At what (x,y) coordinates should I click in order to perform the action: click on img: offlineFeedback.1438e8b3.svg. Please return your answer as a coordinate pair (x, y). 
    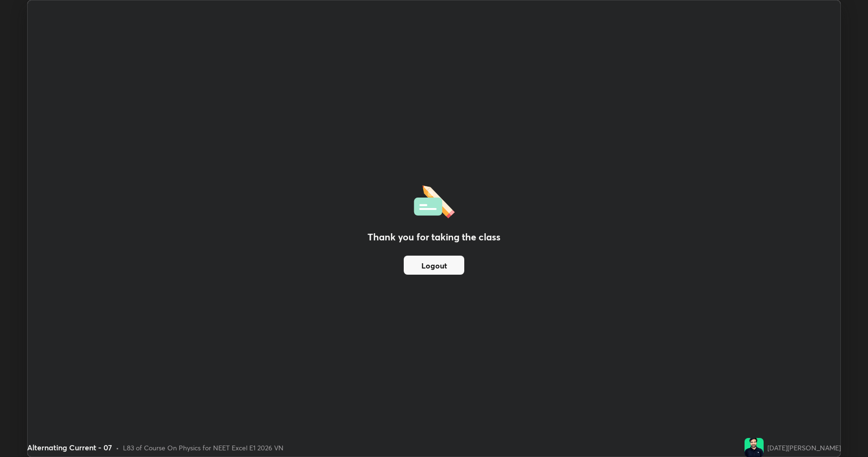
    Looking at the image, I should click on (434, 201).